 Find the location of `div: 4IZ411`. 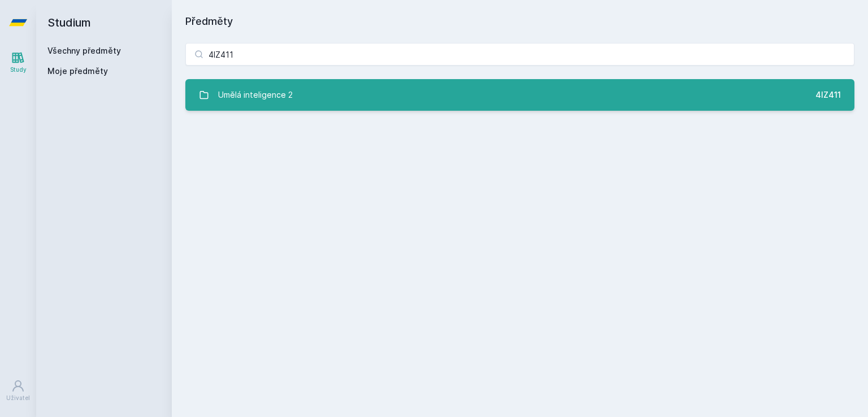

div: 4IZ411 is located at coordinates (828, 95).